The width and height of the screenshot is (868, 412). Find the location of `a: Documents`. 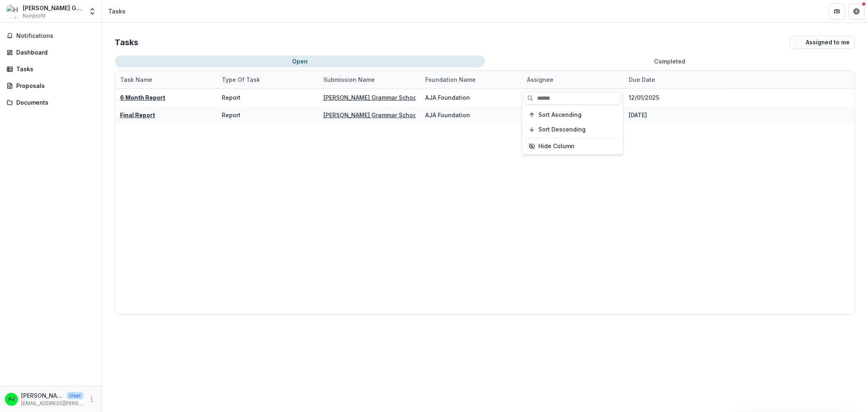

a: Documents is located at coordinates (50, 102).